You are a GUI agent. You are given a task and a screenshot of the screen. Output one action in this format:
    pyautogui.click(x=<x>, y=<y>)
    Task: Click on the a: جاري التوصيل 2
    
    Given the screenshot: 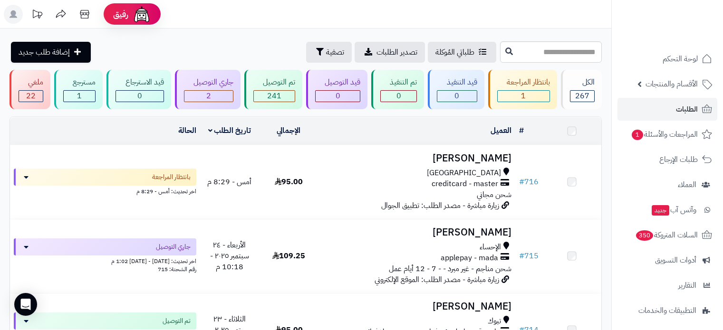 What is the action you would take?
    pyautogui.click(x=208, y=89)
    